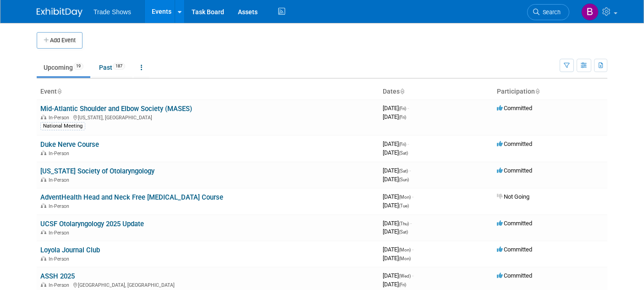 The height and width of the screenshot is (290, 644). Describe the element at coordinates (548, 12) in the screenshot. I see `a: Search` at that location.